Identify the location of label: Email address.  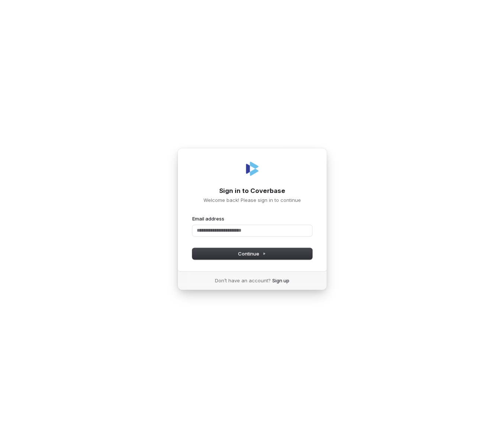
(208, 219).